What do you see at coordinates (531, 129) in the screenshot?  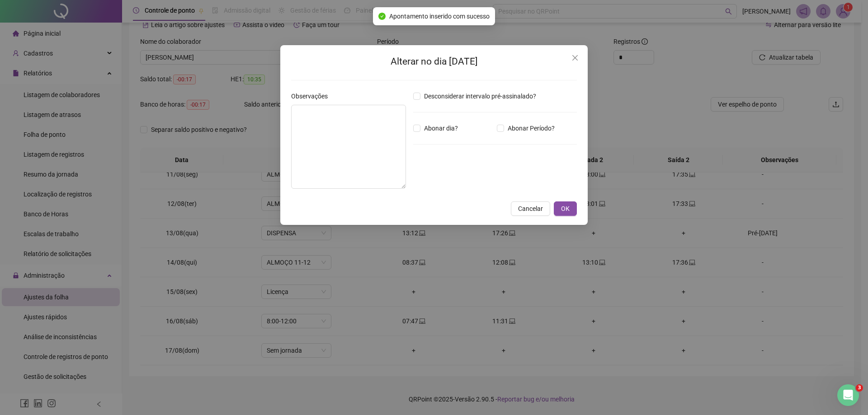 I see `span: Abonar Período?` at bounding box center [531, 129].